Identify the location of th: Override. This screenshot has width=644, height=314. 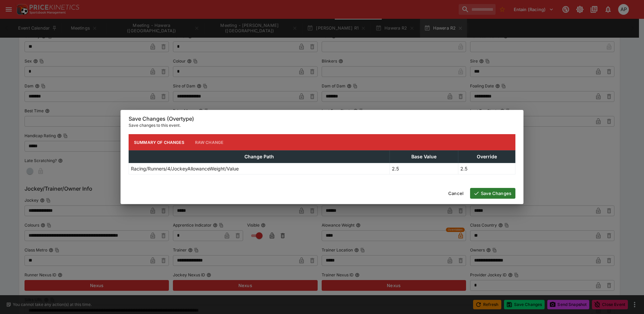
(487, 157).